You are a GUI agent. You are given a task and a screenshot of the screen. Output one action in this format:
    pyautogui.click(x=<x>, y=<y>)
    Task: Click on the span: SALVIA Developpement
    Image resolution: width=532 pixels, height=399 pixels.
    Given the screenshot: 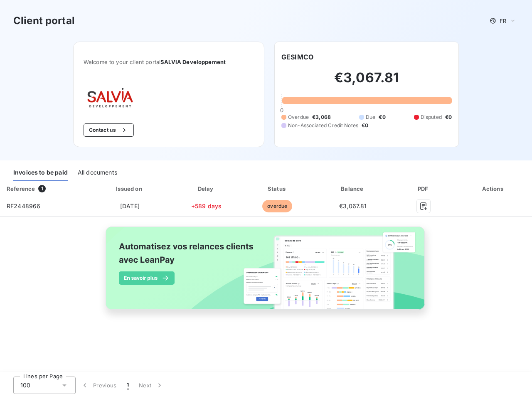 What is the action you would take?
    pyautogui.click(x=193, y=62)
    